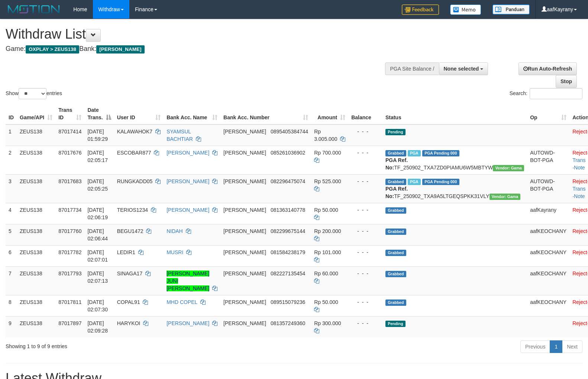 This screenshot has height=379, width=588. Describe the element at coordinates (441, 153) in the screenshot. I see `span: PGA Pending` at that location.